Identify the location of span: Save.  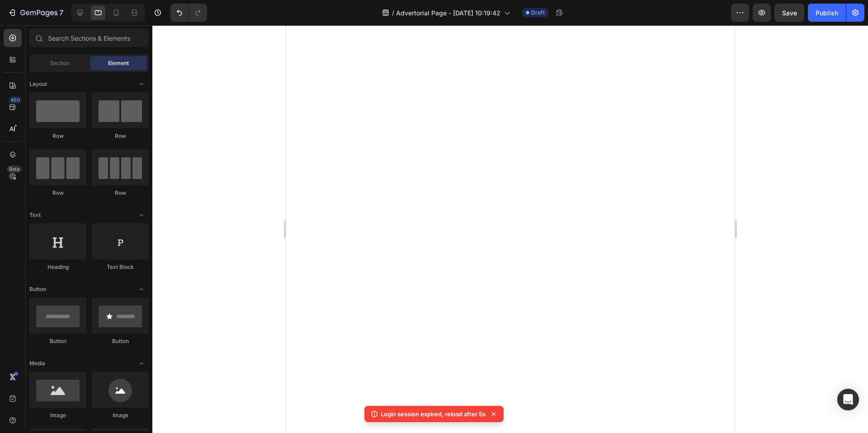
(790, 12).